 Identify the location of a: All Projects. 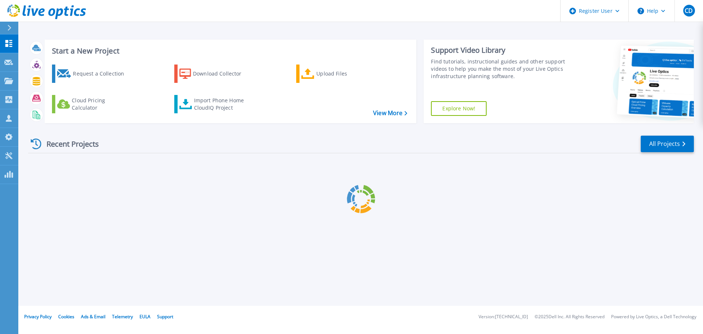
(667, 144).